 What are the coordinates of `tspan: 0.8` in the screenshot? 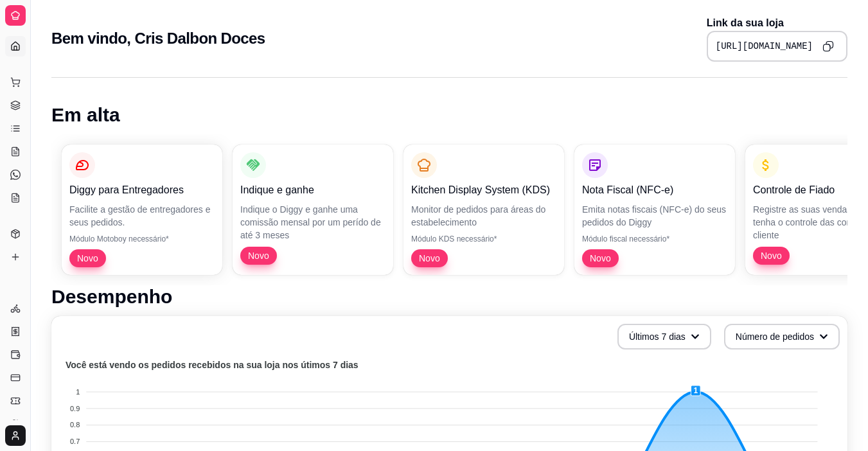 It's located at (74, 425).